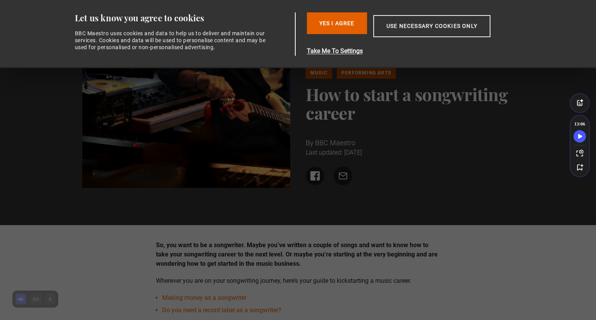 This screenshot has width=596, height=320. Describe the element at coordinates (410, 104) in the screenshot. I see `h1: How to start a songwriting career` at that location.